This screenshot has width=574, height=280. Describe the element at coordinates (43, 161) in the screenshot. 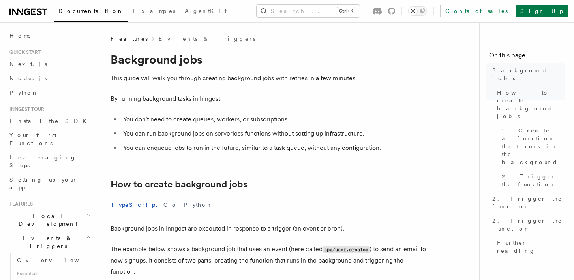

I see `span: Leveraging Steps` at that location.